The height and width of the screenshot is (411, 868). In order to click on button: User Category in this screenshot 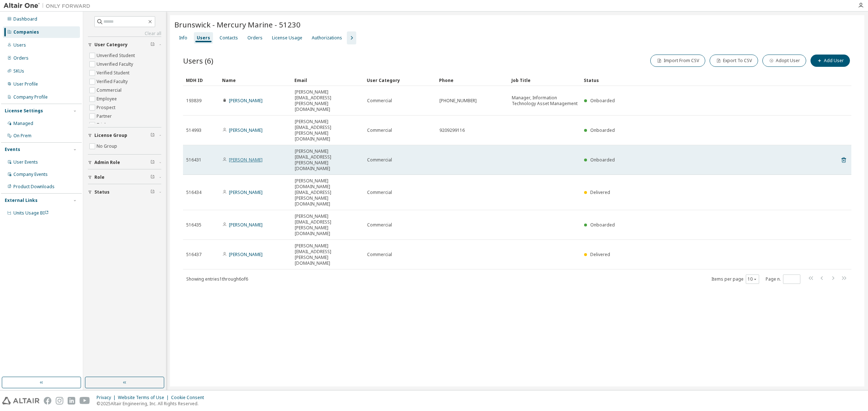, I will do `click(124, 45)`.